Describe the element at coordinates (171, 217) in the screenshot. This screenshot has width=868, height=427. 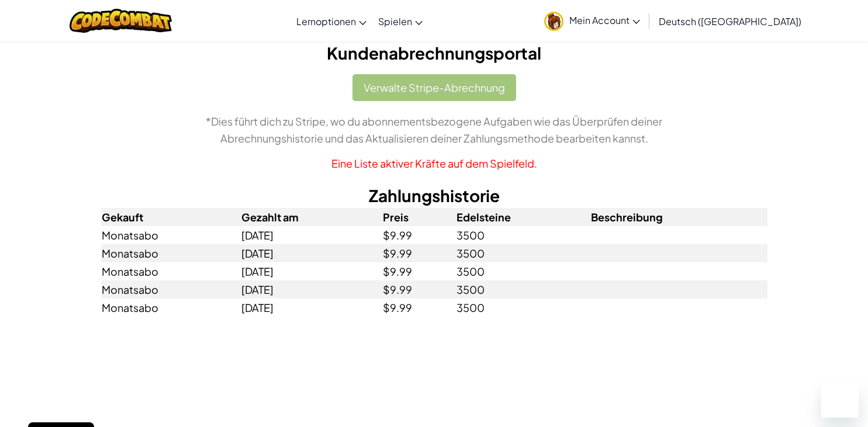
I see `th: Gekauft` at that location.